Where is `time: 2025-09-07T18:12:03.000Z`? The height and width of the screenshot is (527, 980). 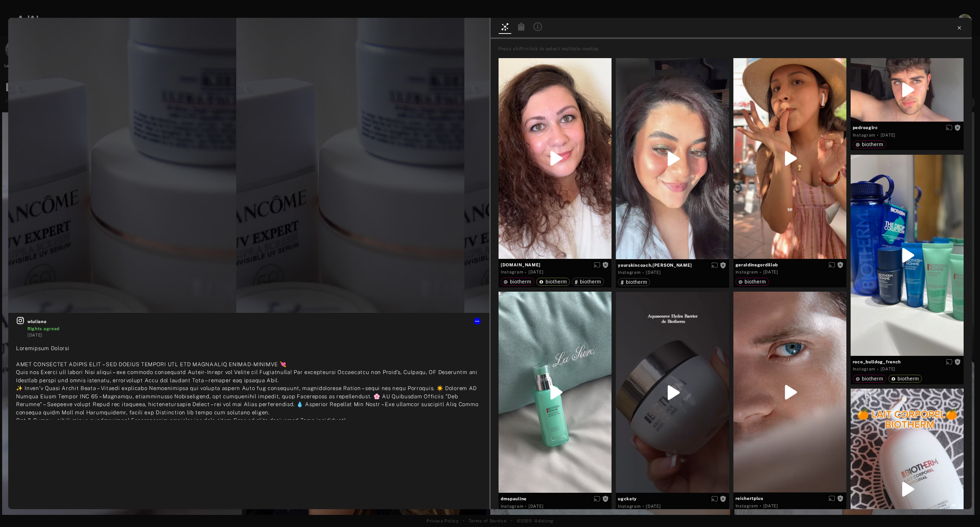
time: 2025-09-07T18:12:03.000Z is located at coordinates (536, 272).